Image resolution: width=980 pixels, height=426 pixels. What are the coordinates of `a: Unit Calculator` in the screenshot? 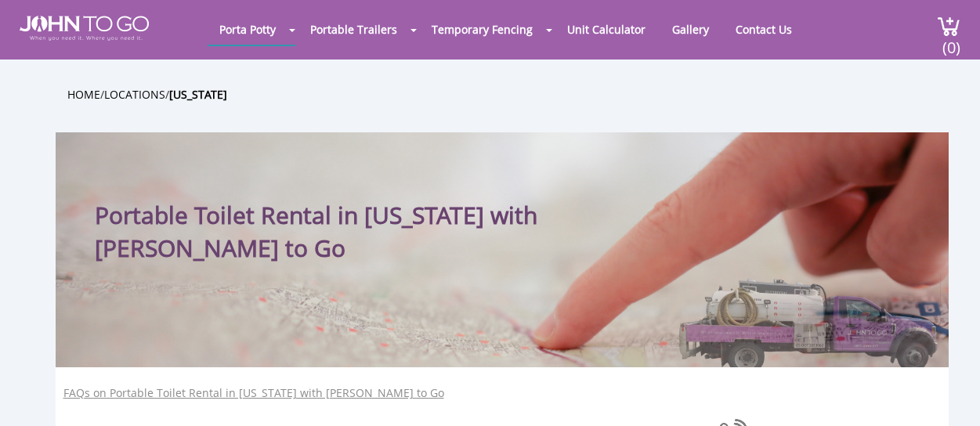 It's located at (606, 29).